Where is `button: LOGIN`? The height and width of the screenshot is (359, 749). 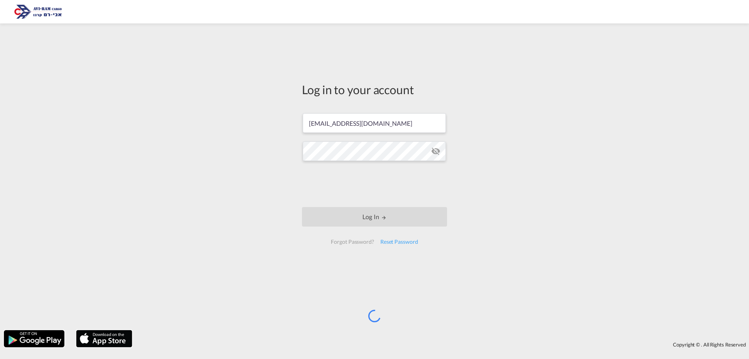
button: LOGIN is located at coordinates (375, 217).